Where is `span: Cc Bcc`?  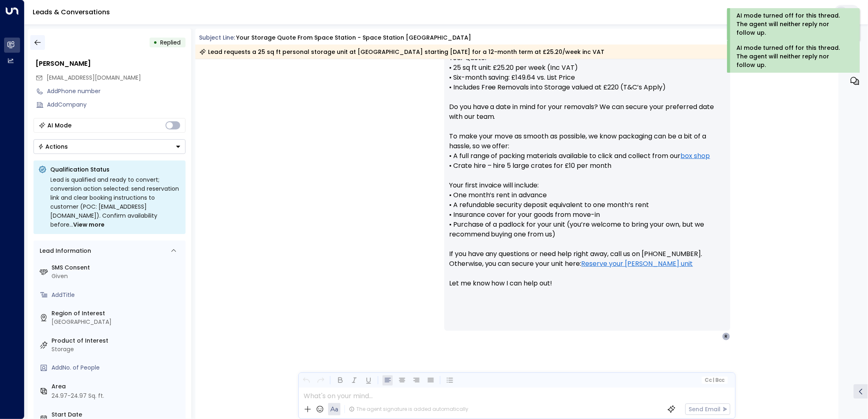 span: Cc Bcc is located at coordinates (714, 380).